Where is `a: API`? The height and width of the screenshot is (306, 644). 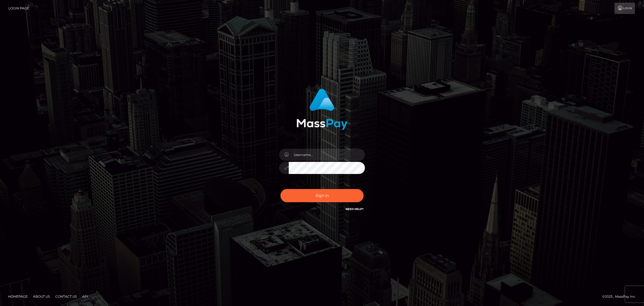
a: API is located at coordinates (85, 296).